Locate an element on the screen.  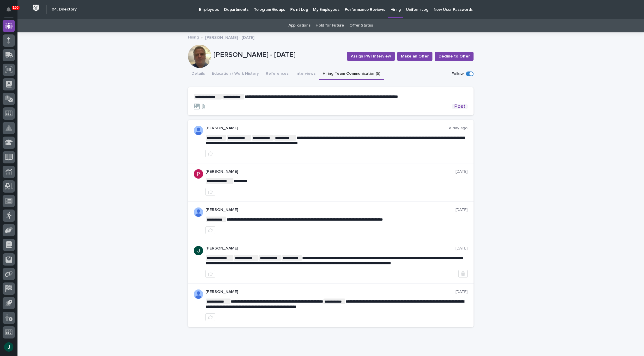
h2: 04. Directory is located at coordinates (64, 9).